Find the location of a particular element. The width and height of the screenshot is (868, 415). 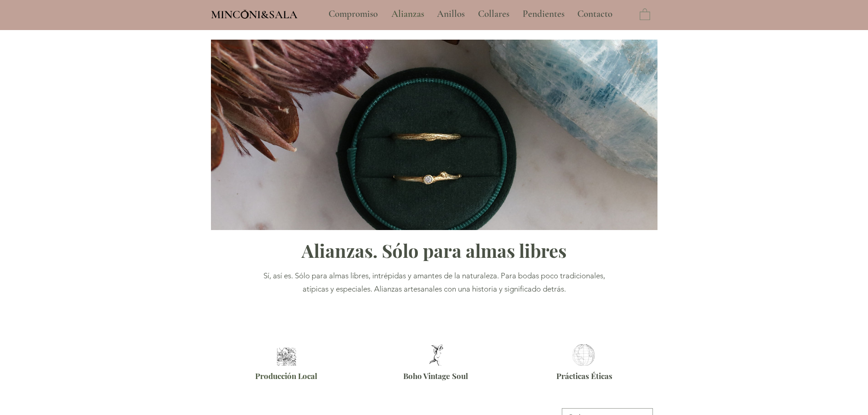

a: Compromiso is located at coordinates (353, 14).